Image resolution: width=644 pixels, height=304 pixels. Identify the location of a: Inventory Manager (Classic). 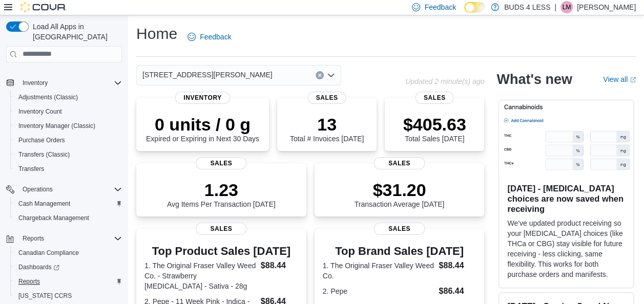
(57, 126).